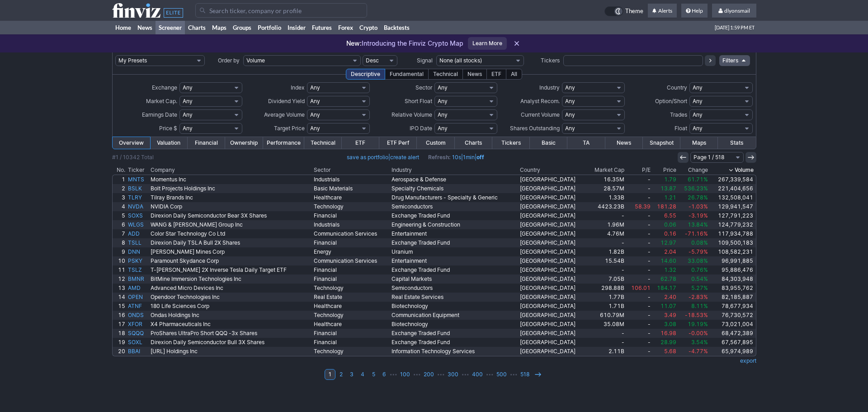  What do you see at coordinates (351, 206) in the screenshot?
I see `a: Technology` at bounding box center [351, 206].